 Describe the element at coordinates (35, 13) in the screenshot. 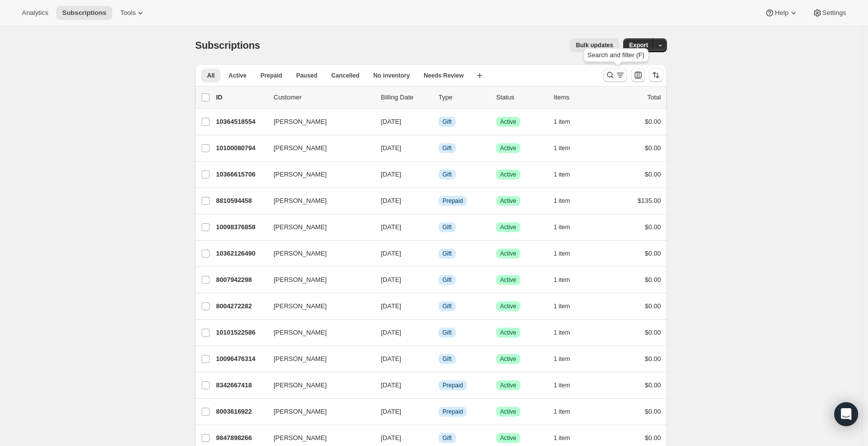

I see `button: Analytics` at that location.